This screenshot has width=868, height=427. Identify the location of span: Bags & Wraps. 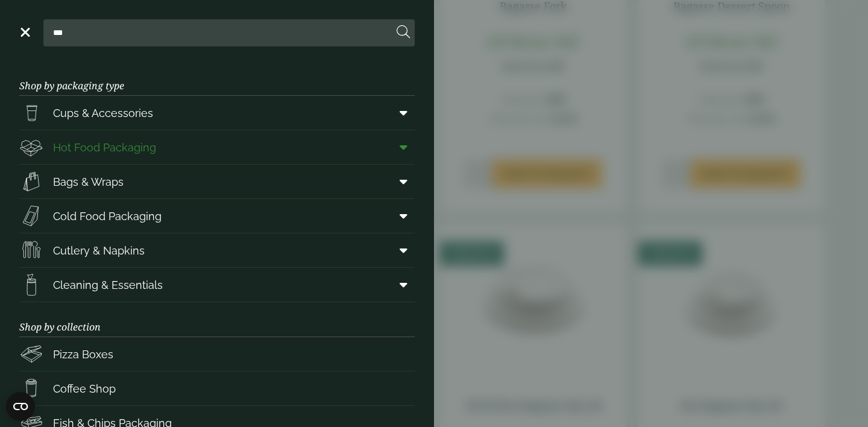
(88, 182).